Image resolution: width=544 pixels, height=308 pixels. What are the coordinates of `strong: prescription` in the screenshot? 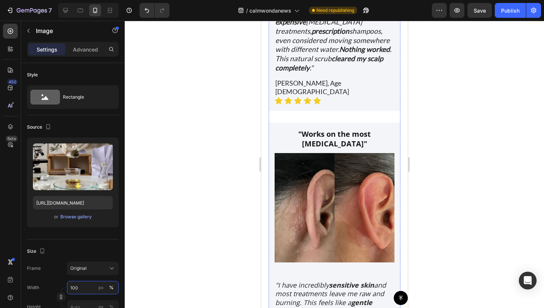 It's located at (69, 10).